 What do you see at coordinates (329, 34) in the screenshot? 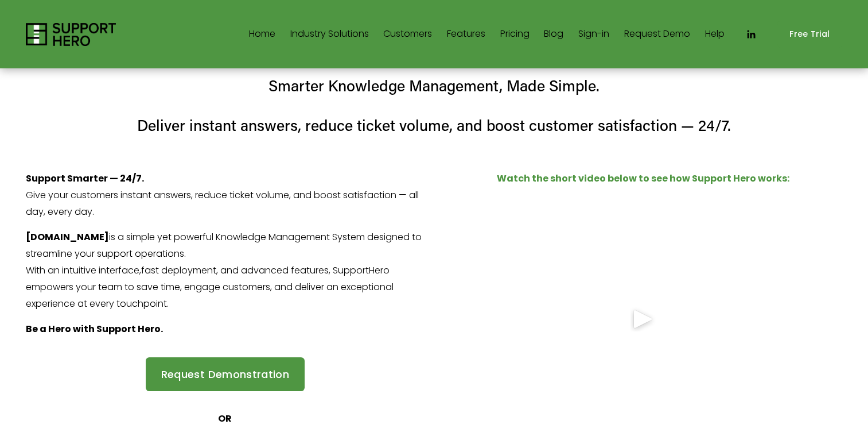
I see `span: Industry Solutions` at bounding box center [329, 34].